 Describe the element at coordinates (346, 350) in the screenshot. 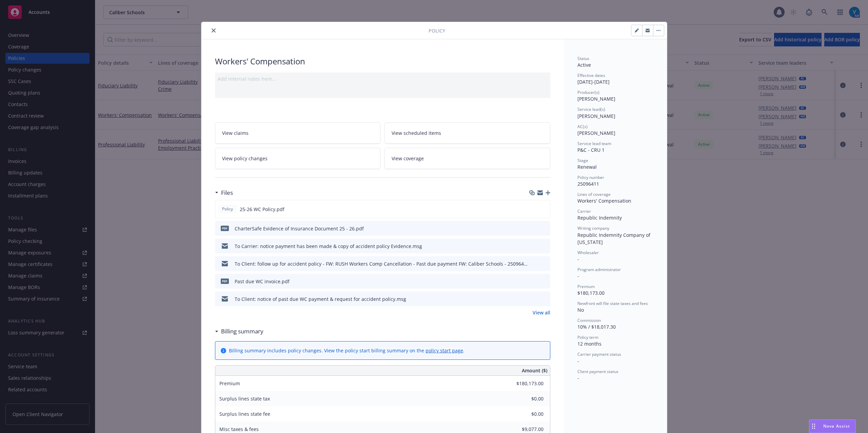

I see `div: Billing summary includes policy changes. View the policy start billing summary on the .` at that location.